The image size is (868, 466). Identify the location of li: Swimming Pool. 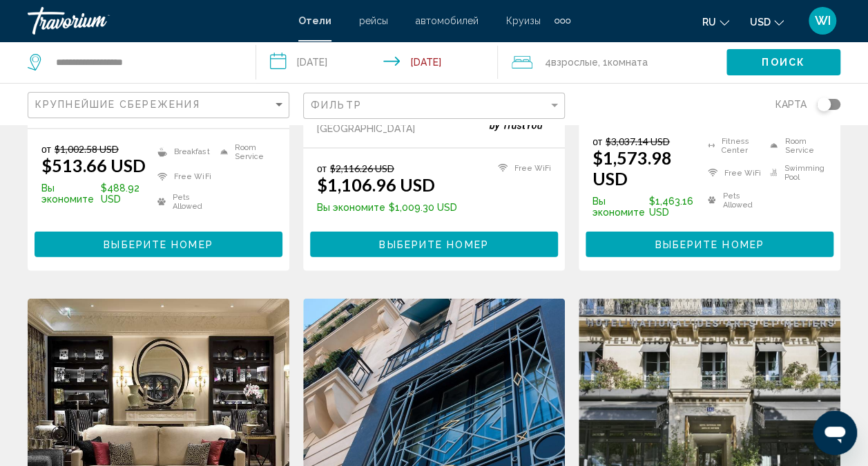
(795, 174).